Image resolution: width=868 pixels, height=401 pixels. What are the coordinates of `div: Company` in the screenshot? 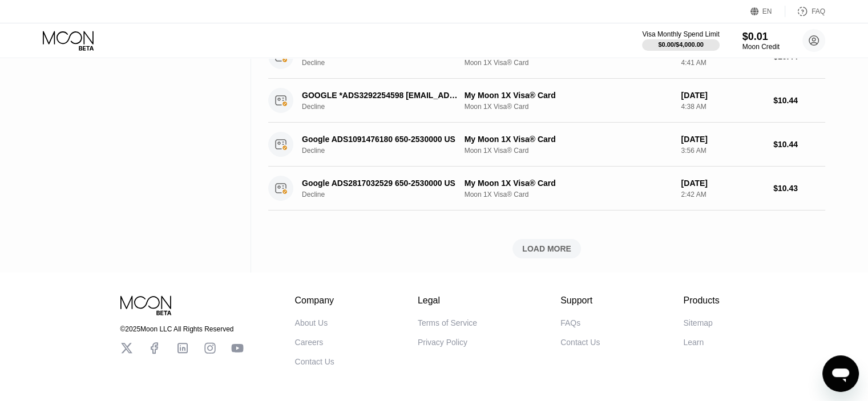 It's located at (314, 301).